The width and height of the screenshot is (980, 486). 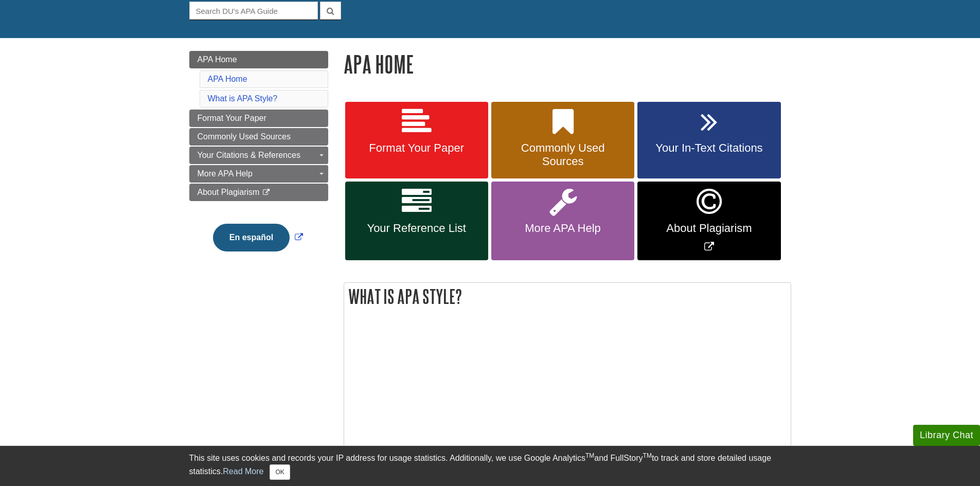 What do you see at coordinates (259, 160) in the screenshot?
I see `div: Guide Page Menu` at bounding box center [259, 160].